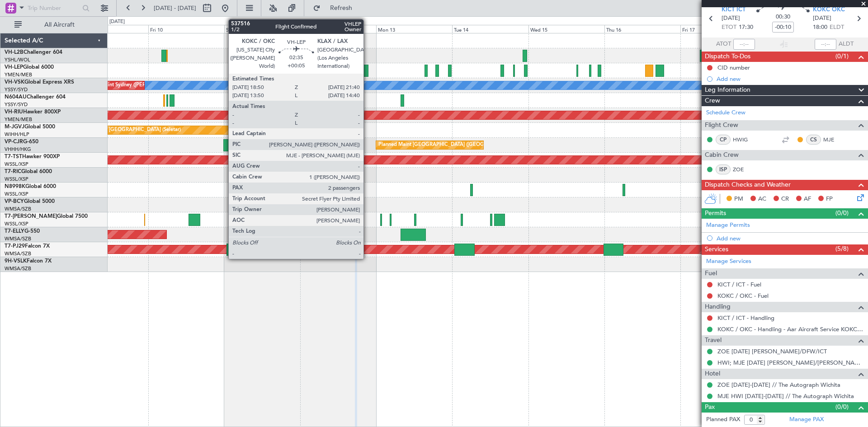 The height and width of the screenshot is (427, 868). Describe the element at coordinates (18, 149) in the screenshot. I see `a: VHHH/HKG` at that location.